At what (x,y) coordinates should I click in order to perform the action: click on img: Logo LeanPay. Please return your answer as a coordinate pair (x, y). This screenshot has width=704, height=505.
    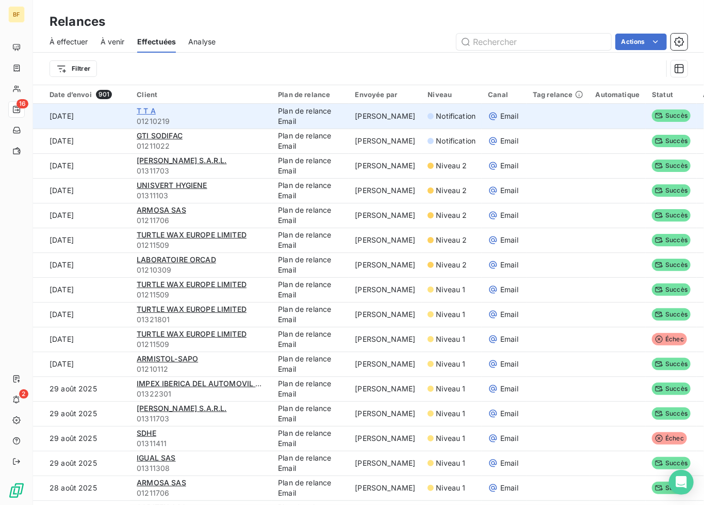
    Looking at the image, I should click on (17, 490).